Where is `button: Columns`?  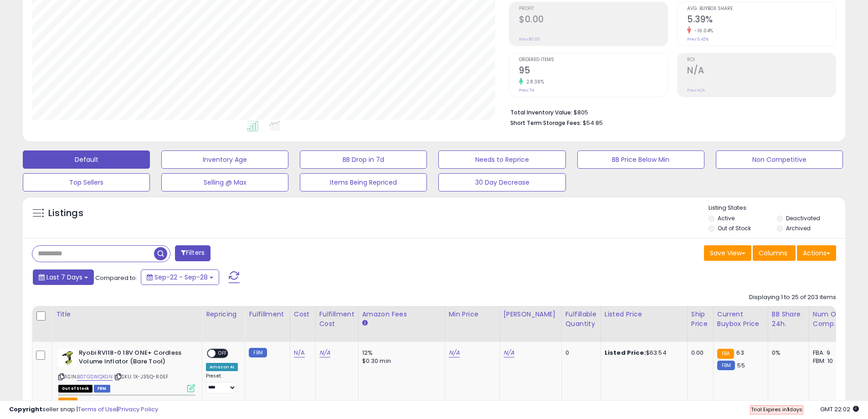
button: Columns is located at coordinates (774, 253).